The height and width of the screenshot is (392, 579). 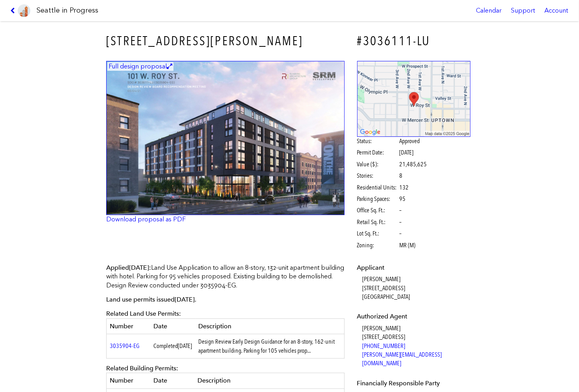 I want to click on span: Status:, so click(x=378, y=141).